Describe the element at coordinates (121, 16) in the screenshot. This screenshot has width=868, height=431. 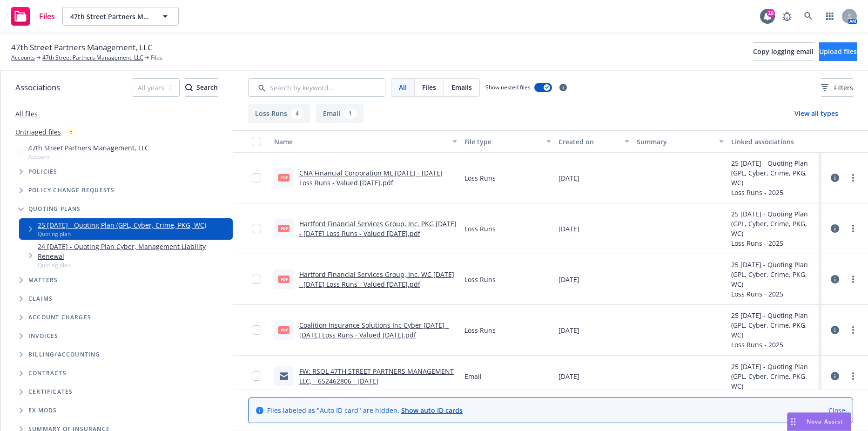
I see `button: 47th Street Partners Management, LLC` at that location.